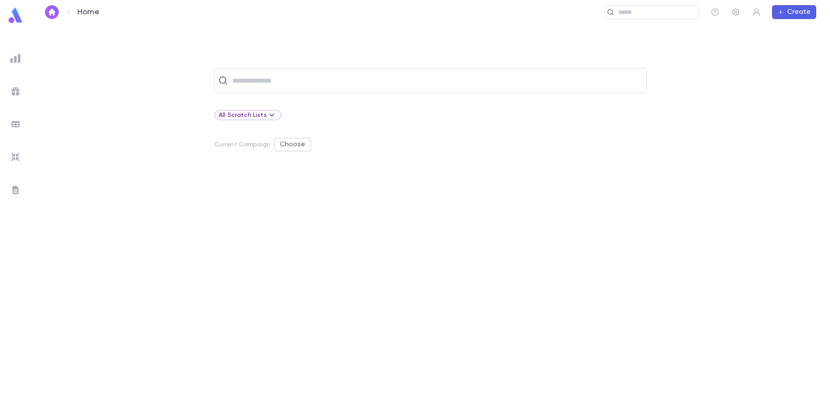  What do you see at coordinates (16, 157) in the screenshot?
I see `img: imports_grey.530a8a0e642e233f2baf0ef88e8c9fcb.svg` at bounding box center [16, 157].